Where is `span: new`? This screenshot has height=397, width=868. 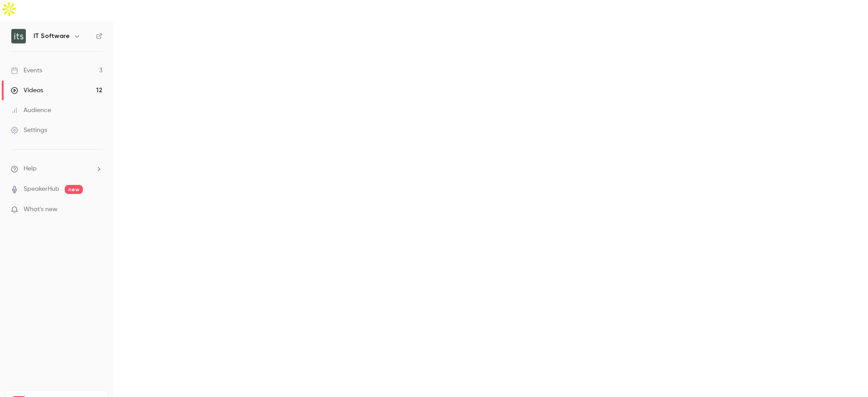 span: new is located at coordinates (74, 189).